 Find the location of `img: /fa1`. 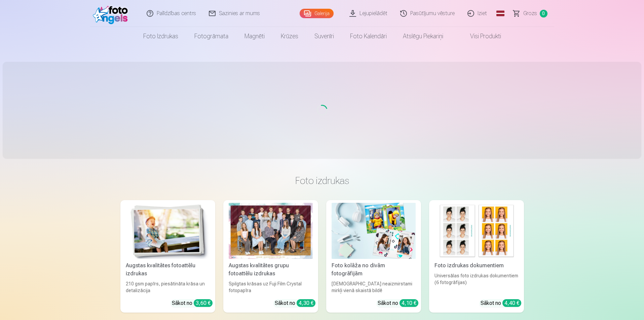

img: /fa1 is located at coordinates (112, 14).